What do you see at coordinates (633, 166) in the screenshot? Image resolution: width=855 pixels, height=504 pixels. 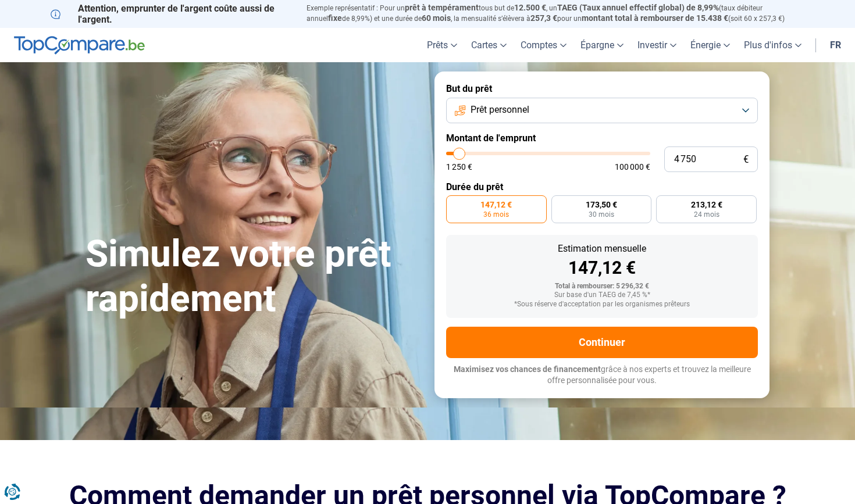 I see `span: 100 000 €` at bounding box center [633, 166].